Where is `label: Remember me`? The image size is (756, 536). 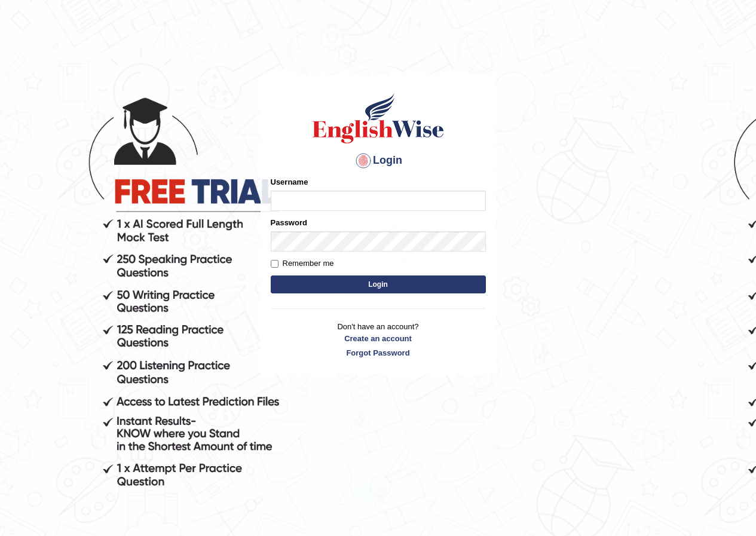 label: Remember me is located at coordinates (302, 264).